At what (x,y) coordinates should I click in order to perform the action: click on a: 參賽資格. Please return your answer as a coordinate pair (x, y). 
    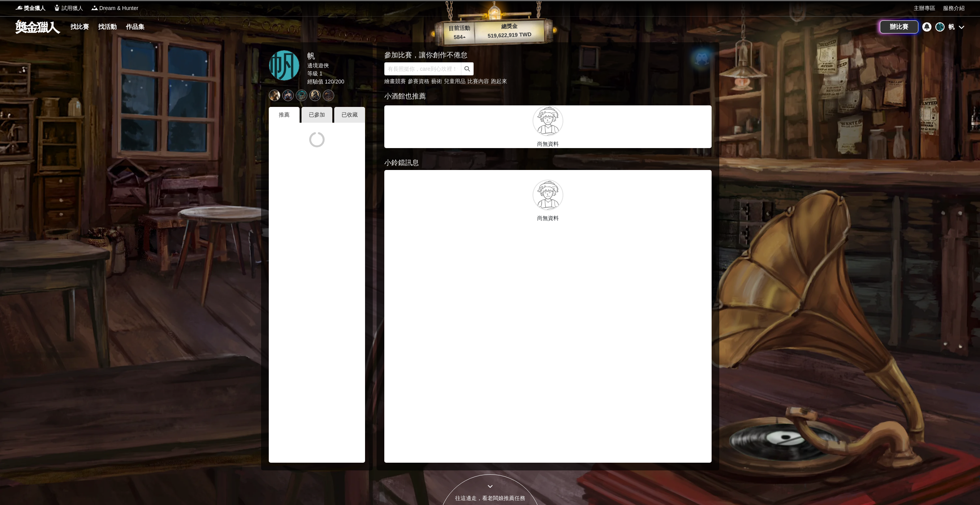
    Looking at the image, I should click on (418, 81).